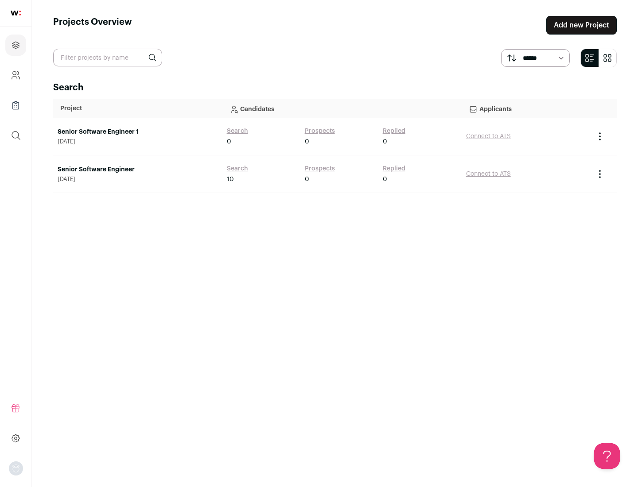 This screenshot has width=638, height=487. I want to click on input: Filter projects by name, so click(108, 58).